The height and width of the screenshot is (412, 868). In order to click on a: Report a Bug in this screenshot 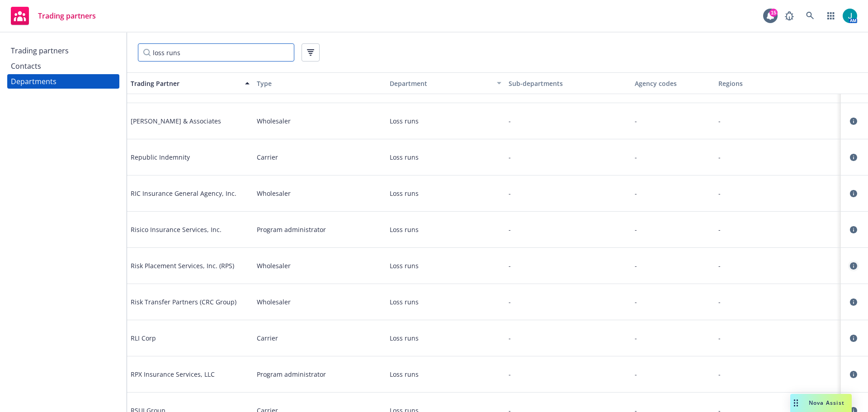, I will do `click(790, 16)`.